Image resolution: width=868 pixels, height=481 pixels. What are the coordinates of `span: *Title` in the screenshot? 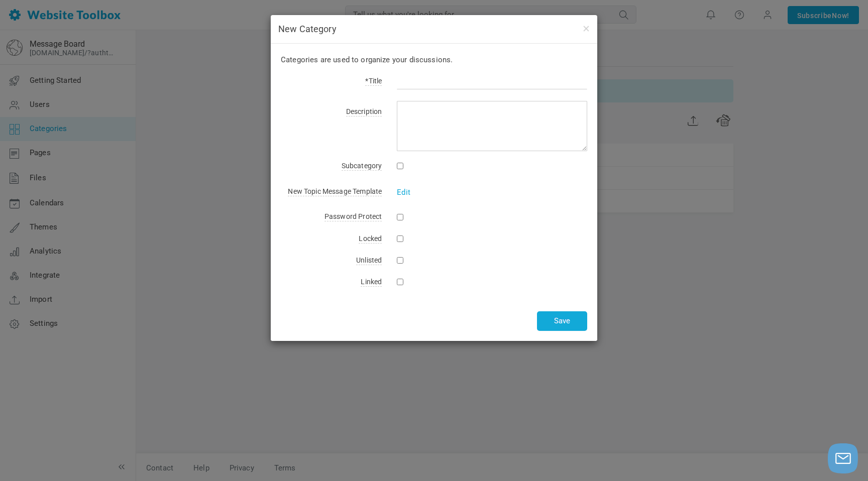 It's located at (373, 81).